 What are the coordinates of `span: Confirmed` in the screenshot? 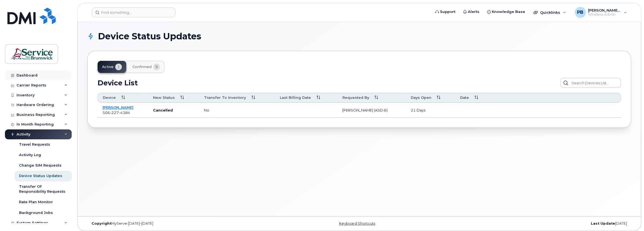 It's located at (142, 67).